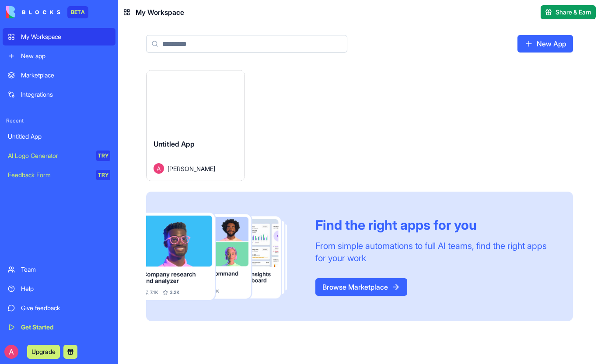  What do you see at coordinates (66, 75) in the screenshot?
I see `div: Marketplace` at bounding box center [66, 75].